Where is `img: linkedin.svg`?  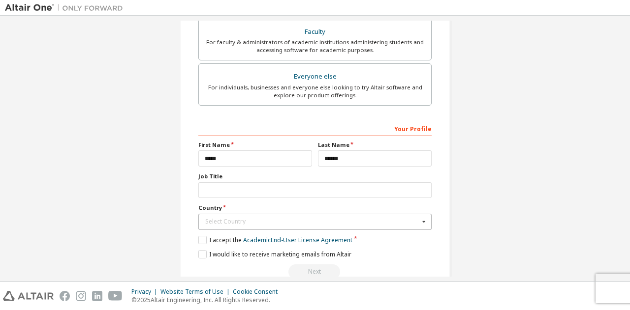
img: linkedin.svg is located at coordinates (97, 296).